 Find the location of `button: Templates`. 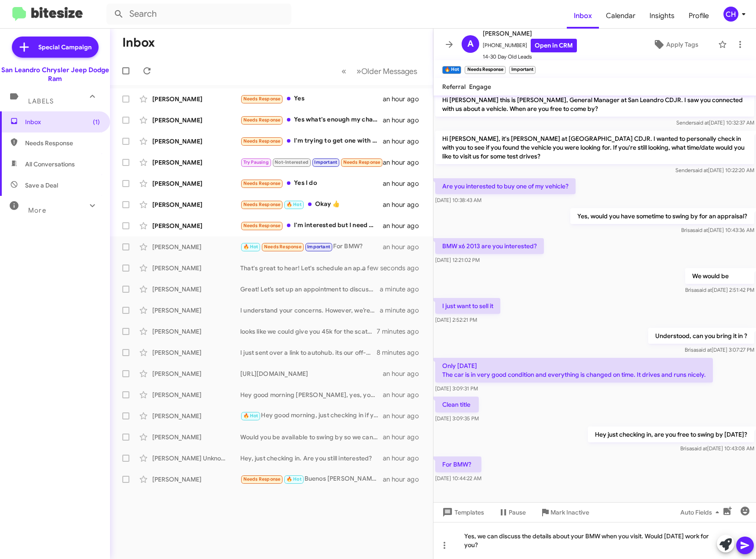

button: Templates is located at coordinates (462, 513).